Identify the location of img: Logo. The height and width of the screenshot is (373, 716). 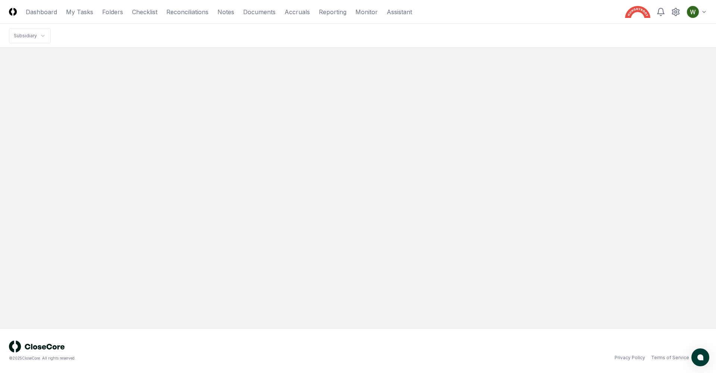
(13, 12).